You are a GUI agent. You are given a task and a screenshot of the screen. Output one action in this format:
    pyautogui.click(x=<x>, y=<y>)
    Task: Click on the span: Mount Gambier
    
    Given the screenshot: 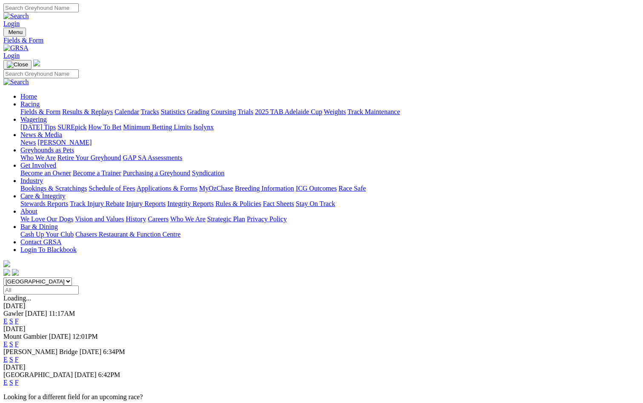 What is the action you would take?
    pyautogui.click(x=25, y=336)
    